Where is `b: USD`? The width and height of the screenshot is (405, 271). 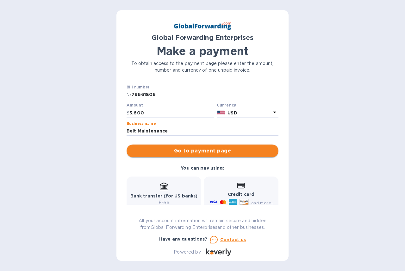 b: USD is located at coordinates (232, 113).